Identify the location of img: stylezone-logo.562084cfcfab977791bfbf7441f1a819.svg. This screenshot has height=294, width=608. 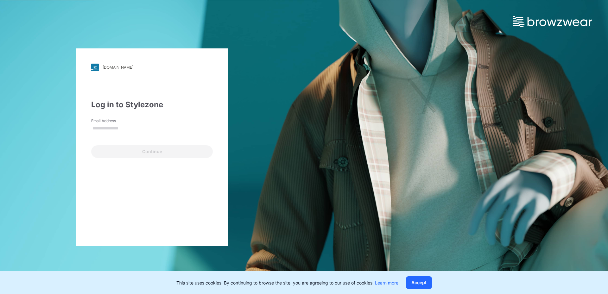
(95, 67).